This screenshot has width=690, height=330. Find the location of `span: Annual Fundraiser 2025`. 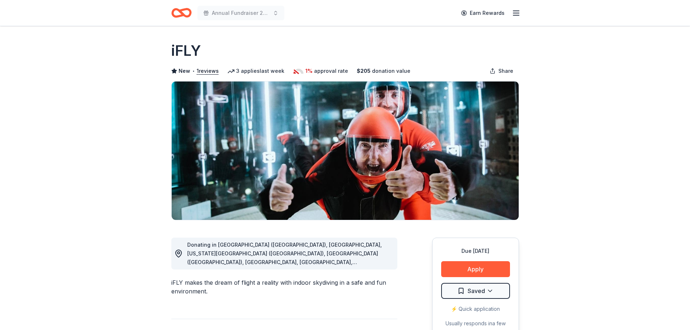

span: Annual Fundraiser 2025 is located at coordinates (241, 13).